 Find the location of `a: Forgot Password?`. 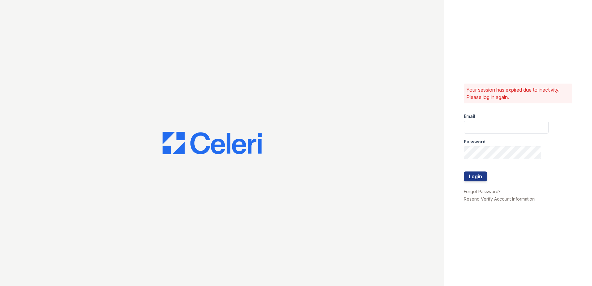

a: Forgot Password? is located at coordinates (482, 191).